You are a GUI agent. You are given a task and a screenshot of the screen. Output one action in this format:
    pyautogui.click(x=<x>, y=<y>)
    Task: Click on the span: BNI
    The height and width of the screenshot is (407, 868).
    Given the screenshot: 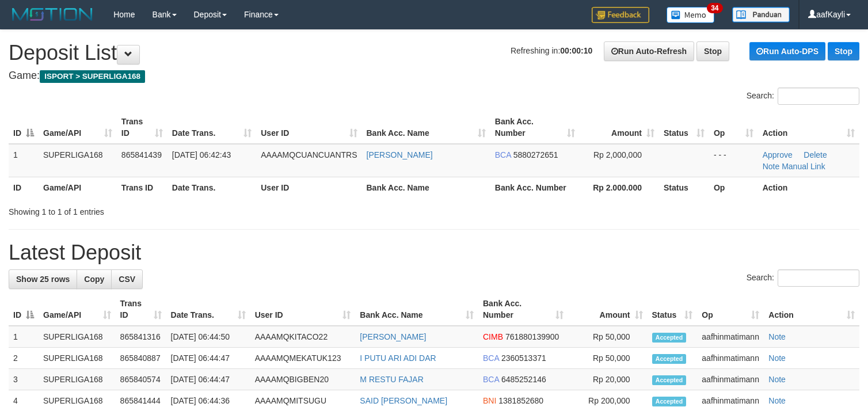 What is the action you would take?
    pyautogui.click(x=489, y=400)
    